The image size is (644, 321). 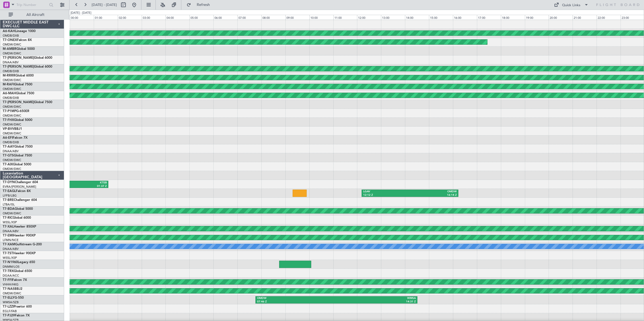 I want to click on a: VP-BVVBBJ1, so click(x=13, y=129).